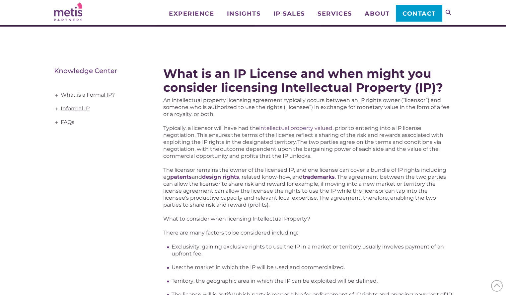 Image resolution: width=506 pixels, height=295 pixels. Describe the element at coordinates (312, 280) in the screenshot. I see `li: Territory: the geographic area in which the IP can be exploited will be defined.` at that location.